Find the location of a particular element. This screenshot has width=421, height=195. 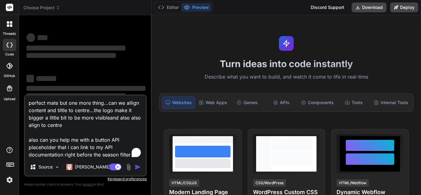

div: Tools is located at coordinates (354, 103).